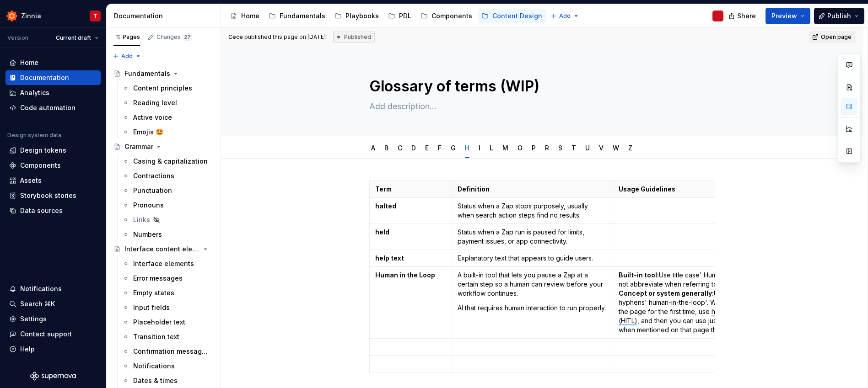  What do you see at coordinates (163, 147) in the screenshot?
I see `a: Grammar` at bounding box center [163, 147].